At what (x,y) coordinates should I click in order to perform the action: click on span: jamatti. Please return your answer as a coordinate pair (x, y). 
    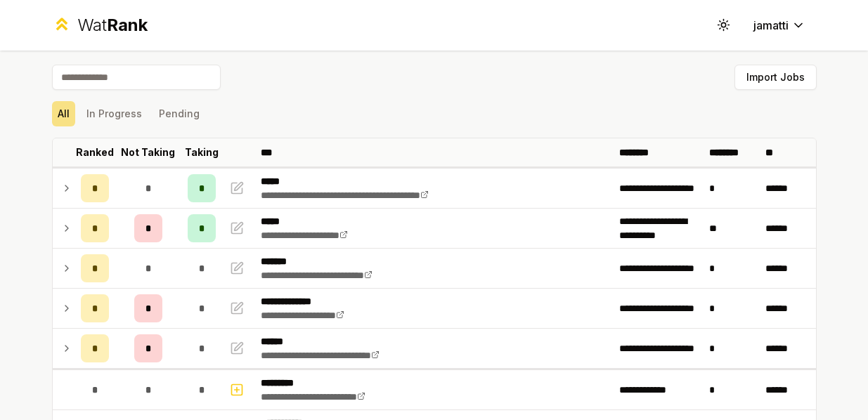
    Looking at the image, I should click on (771, 25).